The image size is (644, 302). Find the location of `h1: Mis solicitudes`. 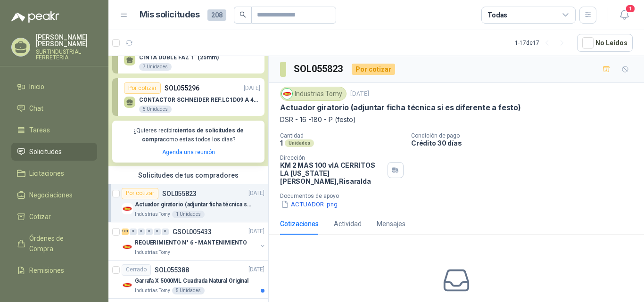

h1: Mis solicitudes is located at coordinates (170, 14).